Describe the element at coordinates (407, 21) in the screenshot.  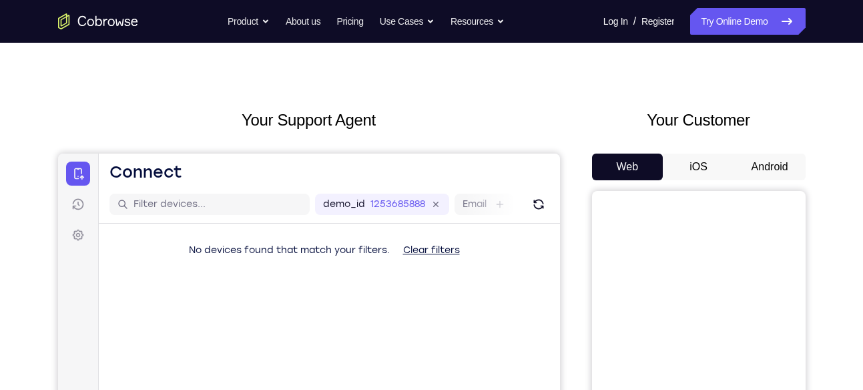
I see `button: Use Cases` at that location.